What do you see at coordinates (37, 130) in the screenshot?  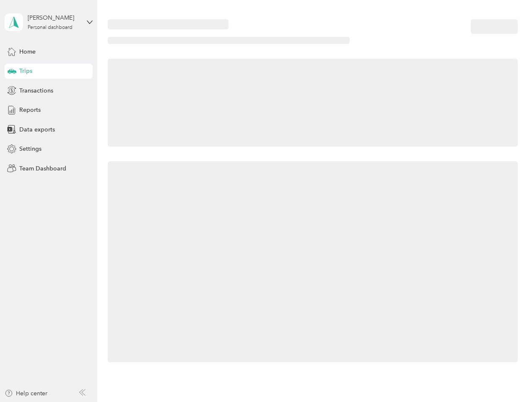 I see `span: Data exports` at bounding box center [37, 130].